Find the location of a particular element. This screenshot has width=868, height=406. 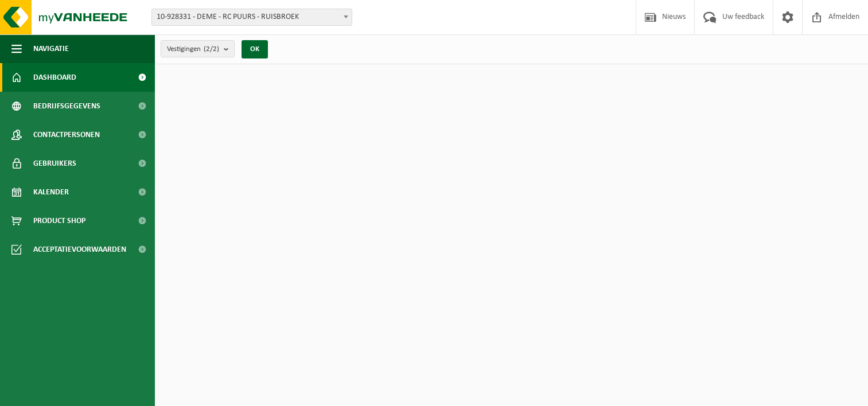

span: Kalender is located at coordinates (51, 192).